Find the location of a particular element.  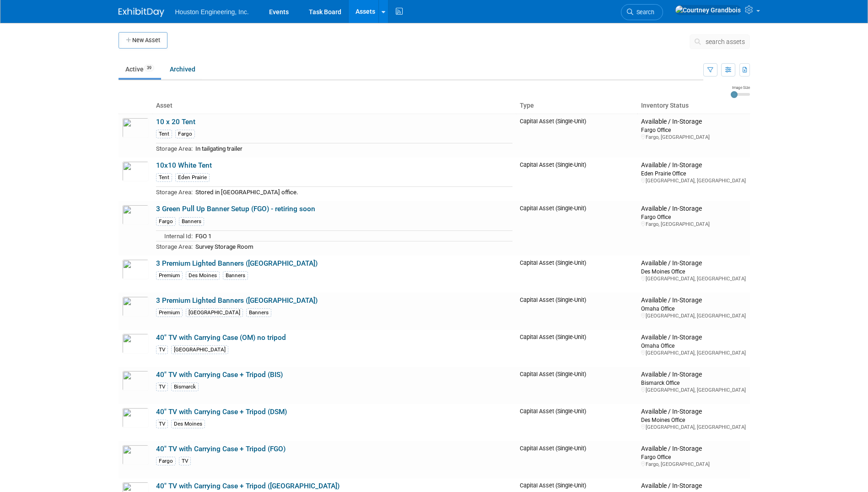

a: 10 x 20 Tent is located at coordinates (176, 122).